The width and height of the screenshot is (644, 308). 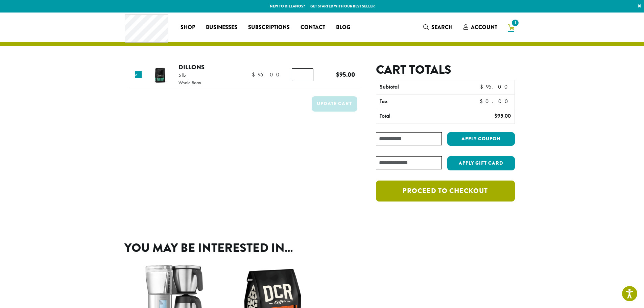 I want to click on button: Apply Gift Card, so click(x=481, y=163).